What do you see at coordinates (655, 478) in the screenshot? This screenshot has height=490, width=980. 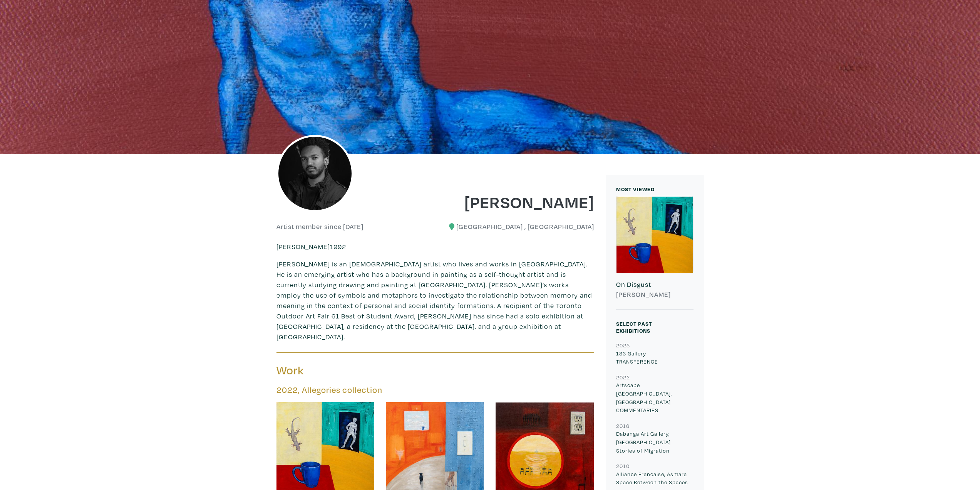 I see `p: Alliance Francaise, Asmara Space Between the Spaces` at bounding box center [655, 478].